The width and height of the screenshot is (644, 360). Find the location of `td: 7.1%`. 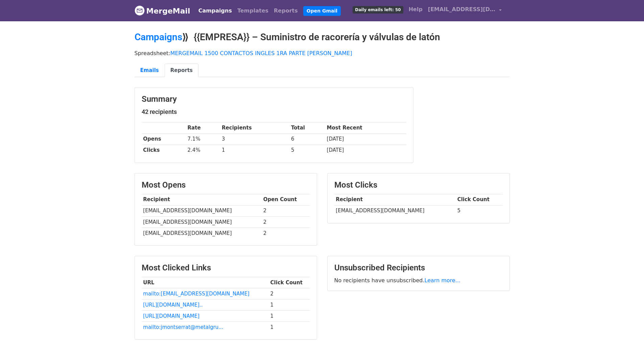

td: 7.1% is located at coordinates (203, 139).